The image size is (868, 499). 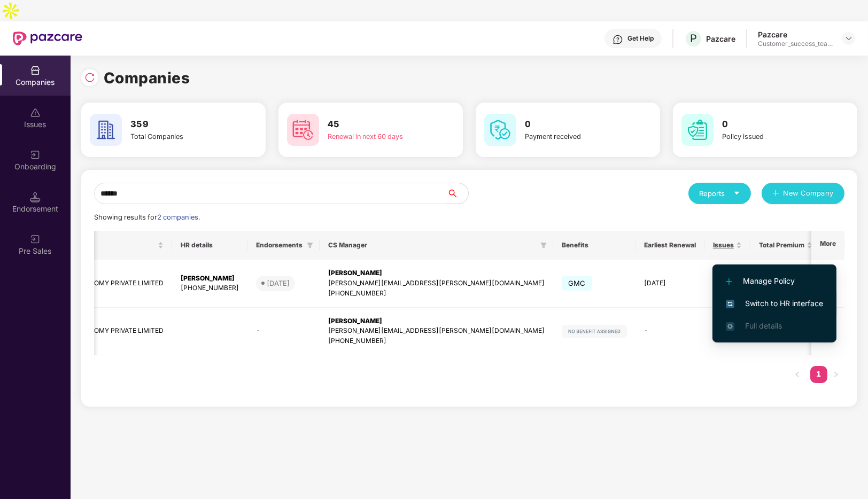 What do you see at coordinates (795, 44) in the screenshot?
I see `div: Customer_success_team_lead` at bounding box center [795, 44].